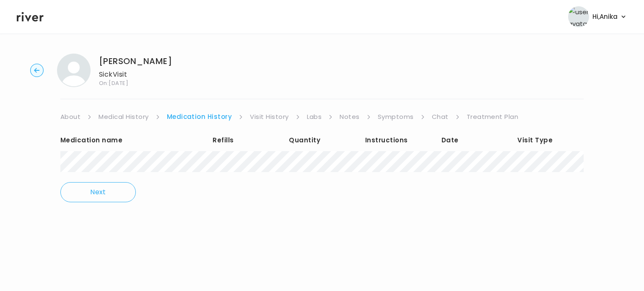 This screenshot has height=291, width=644. I want to click on img: Emily Barnes, so click(74, 70).